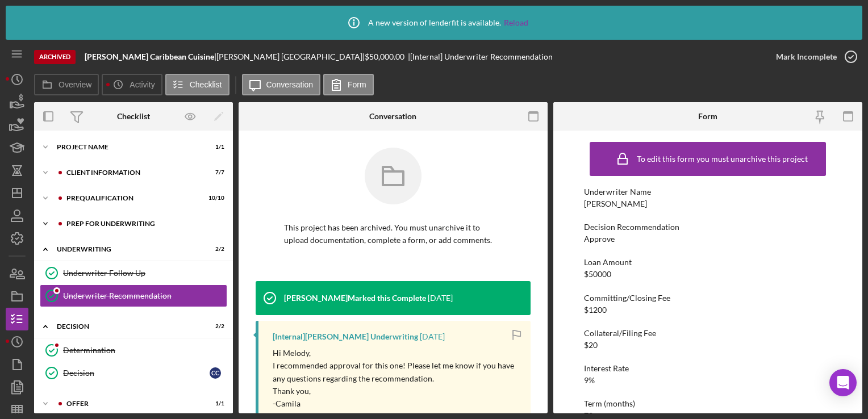 This screenshot has height=419, width=868. What do you see at coordinates (126, 147) in the screenshot?
I see `div: Project Name` at bounding box center [126, 147].